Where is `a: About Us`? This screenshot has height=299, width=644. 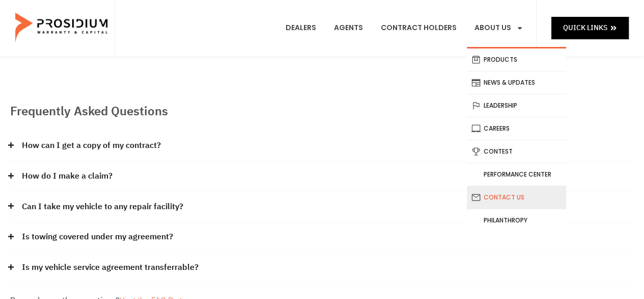
a: About Us is located at coordinates (499, 28).